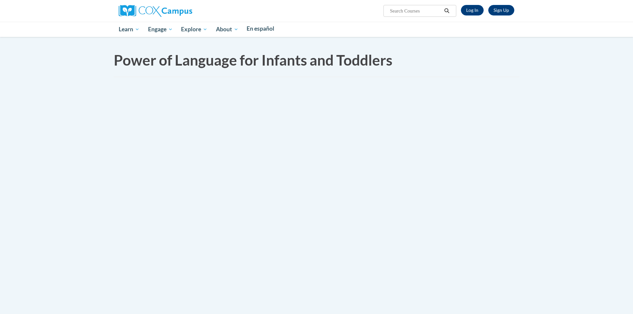 Image resolution: width=633 pixels, height=314 pixels. I want to click on button: Search, so click(447, 11).